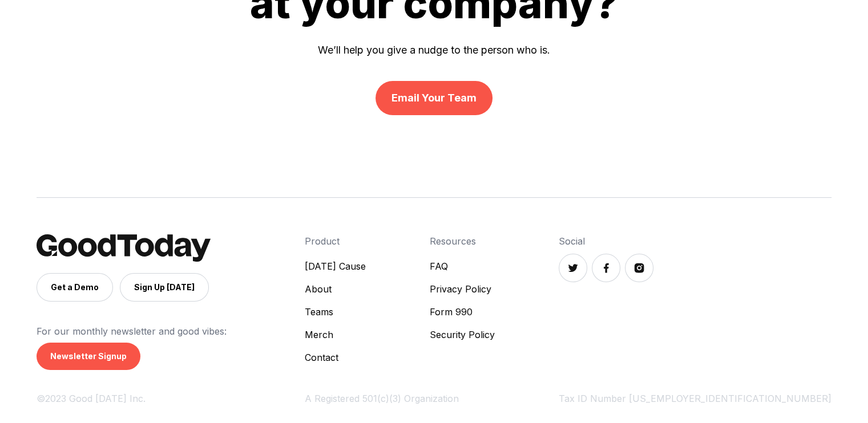 This screenshot has height=423, width=868. Describe the element at coordinates (335, 241) in the screenshot. I see `h4: Product` at that location.